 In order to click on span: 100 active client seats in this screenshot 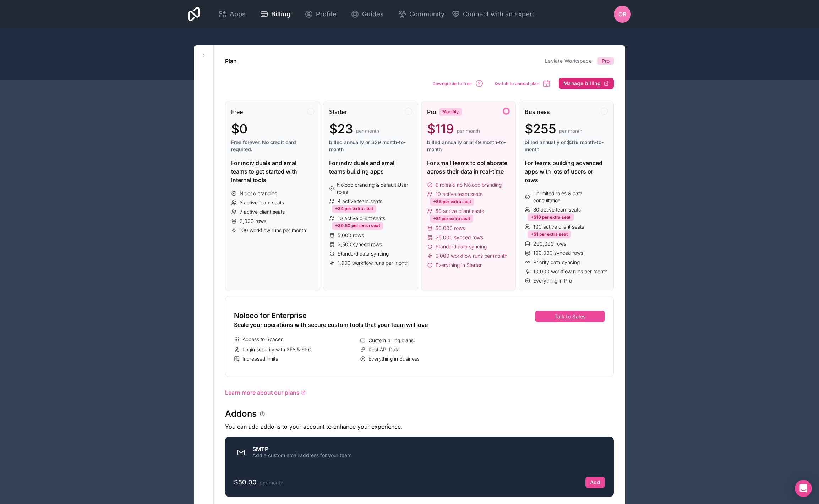, I will do `click(559, 227)`.